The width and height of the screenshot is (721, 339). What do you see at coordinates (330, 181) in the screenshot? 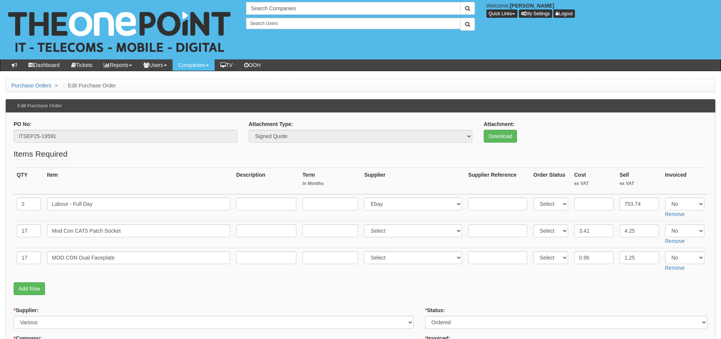
I see `th: Term` at bounding box center [330, 181].